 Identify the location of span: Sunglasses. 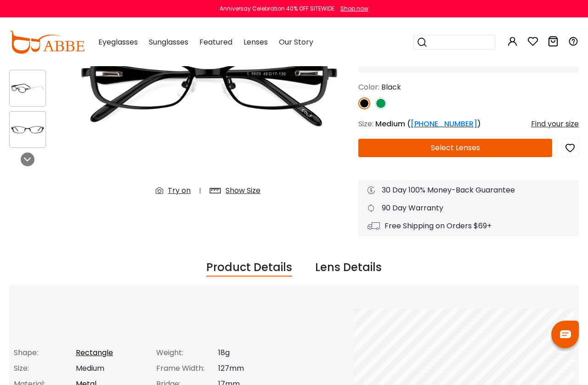
(169, 42).